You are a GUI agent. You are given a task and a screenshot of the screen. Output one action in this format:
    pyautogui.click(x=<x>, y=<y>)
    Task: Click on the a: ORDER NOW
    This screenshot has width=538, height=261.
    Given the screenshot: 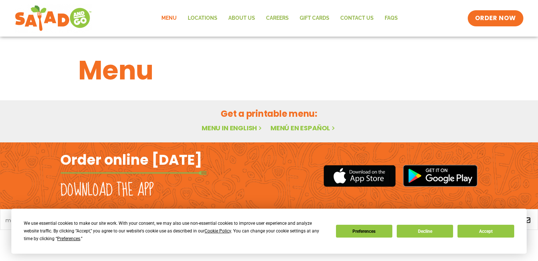 What is the action you would take?
    pyautogui.click(x=495, y=18)
    